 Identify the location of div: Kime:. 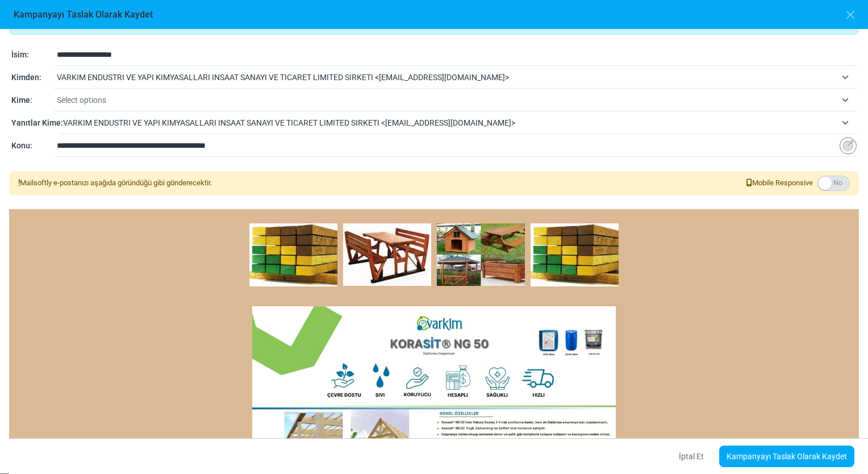
(32, 100).